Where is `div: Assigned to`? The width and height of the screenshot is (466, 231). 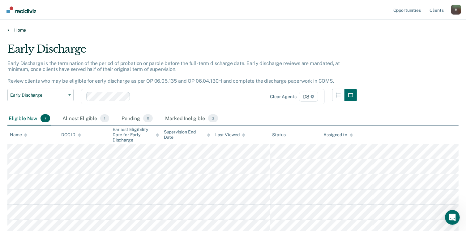 div: Assigned to is located at coordinates (338, 135).